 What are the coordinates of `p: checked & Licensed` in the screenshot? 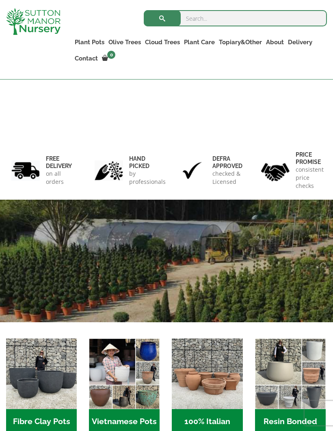 It's located at (227, 178).